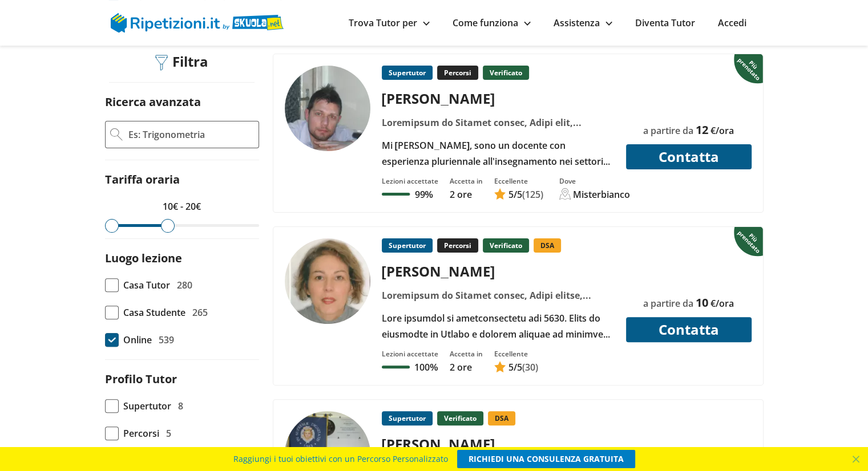 The height and width of the screenshot is (471, 868). What do you see at coordinates (147, 405) in the screenshot?
I see `span: Supertutor` at bounding box center [147, 405].